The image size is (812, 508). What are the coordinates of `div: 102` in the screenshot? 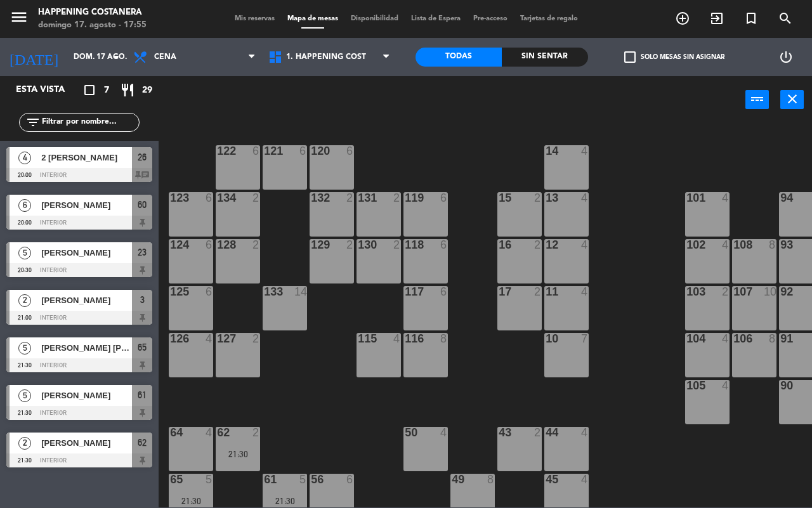 It's located at (687, 245).